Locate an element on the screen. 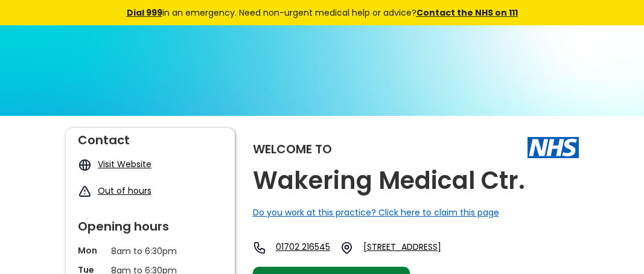  a: 01702 216545 is located at coordinates (303, 247).